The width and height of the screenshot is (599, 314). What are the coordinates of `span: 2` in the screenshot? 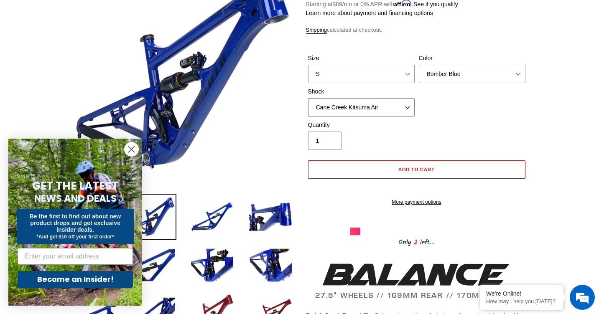 It's located at (416, 243).